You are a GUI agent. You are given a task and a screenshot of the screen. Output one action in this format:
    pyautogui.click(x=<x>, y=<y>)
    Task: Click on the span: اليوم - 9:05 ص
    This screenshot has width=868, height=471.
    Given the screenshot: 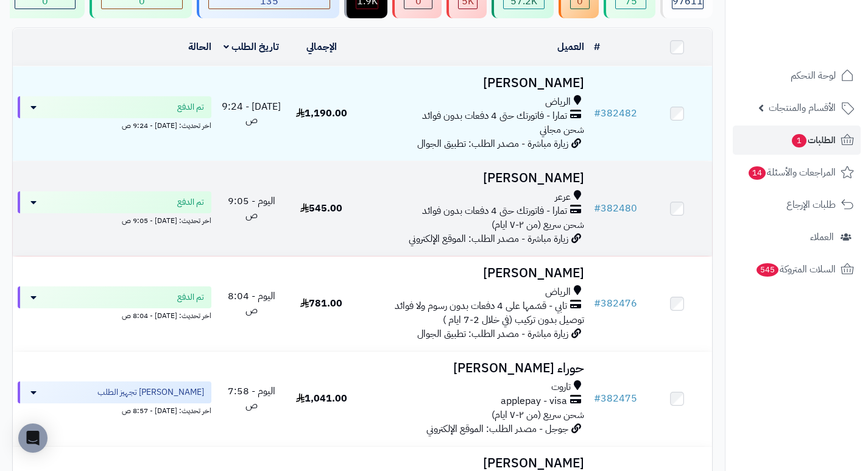 What is the action you would take?
    pyautogui.click(x=252, y=208)
    